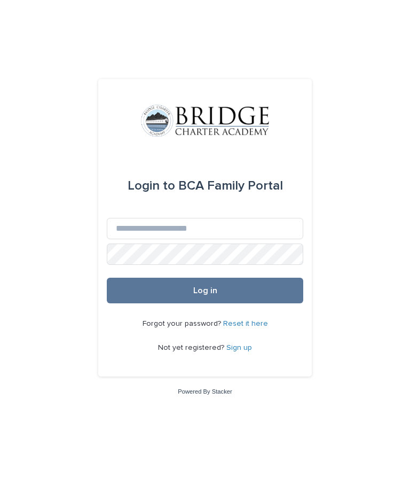 This screenshot has width=410, height=486. What do you see at coordinates (205, 290) in the screenshot?
I see `span: Log in` at bounding box center [205, 290].